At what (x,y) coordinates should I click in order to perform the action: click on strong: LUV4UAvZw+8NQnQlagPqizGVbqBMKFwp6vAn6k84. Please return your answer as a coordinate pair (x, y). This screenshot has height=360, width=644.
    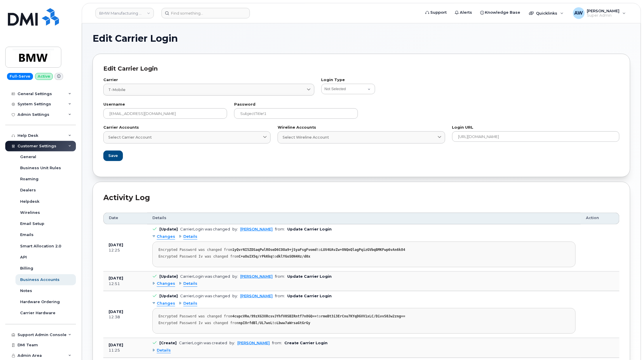
    Looking at the image, I should click on (363, 249).